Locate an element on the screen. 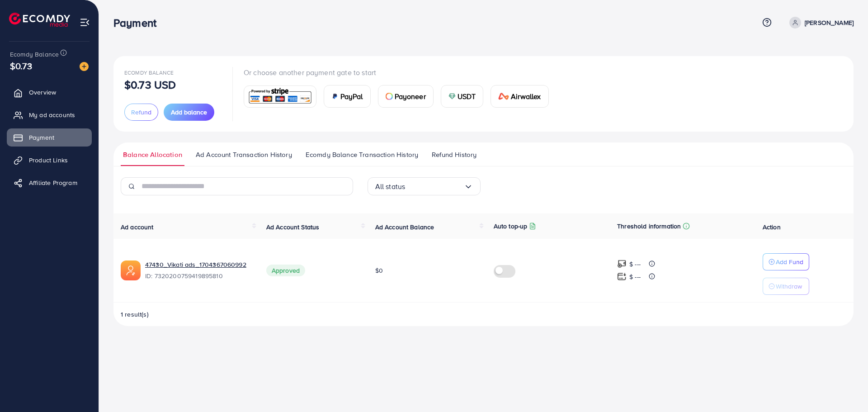  a: cardPayoneer is located at coordinates (406, 96).